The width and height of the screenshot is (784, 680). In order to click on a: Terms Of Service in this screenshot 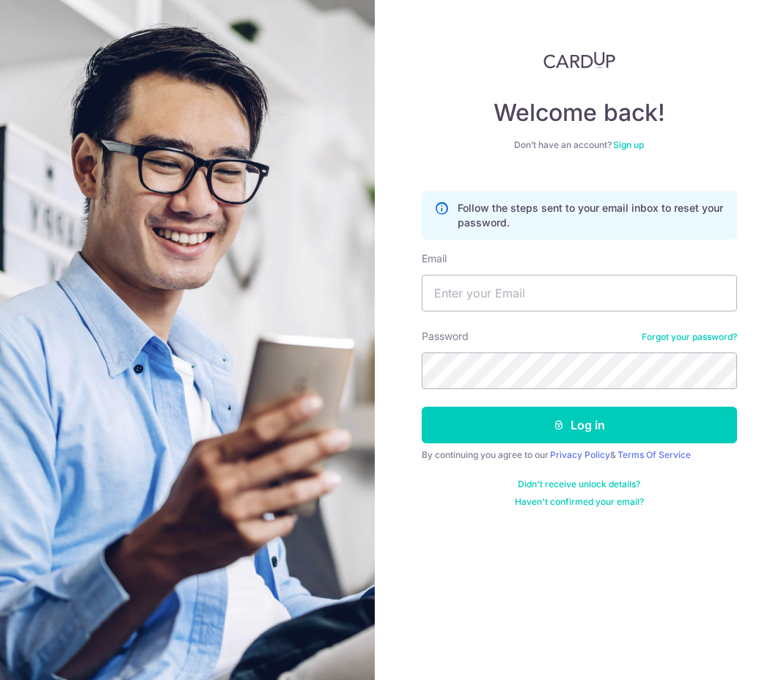, I will do `click(655, 455)`.